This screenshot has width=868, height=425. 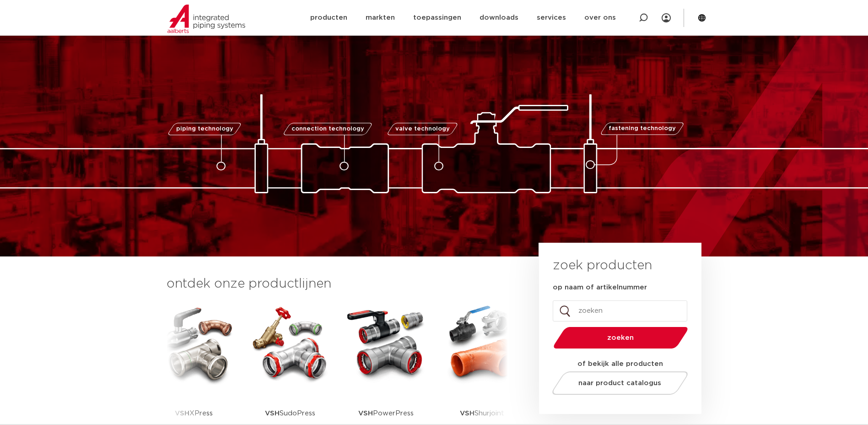 I want to click on span: fastening technology, so click(x=642, y=129).